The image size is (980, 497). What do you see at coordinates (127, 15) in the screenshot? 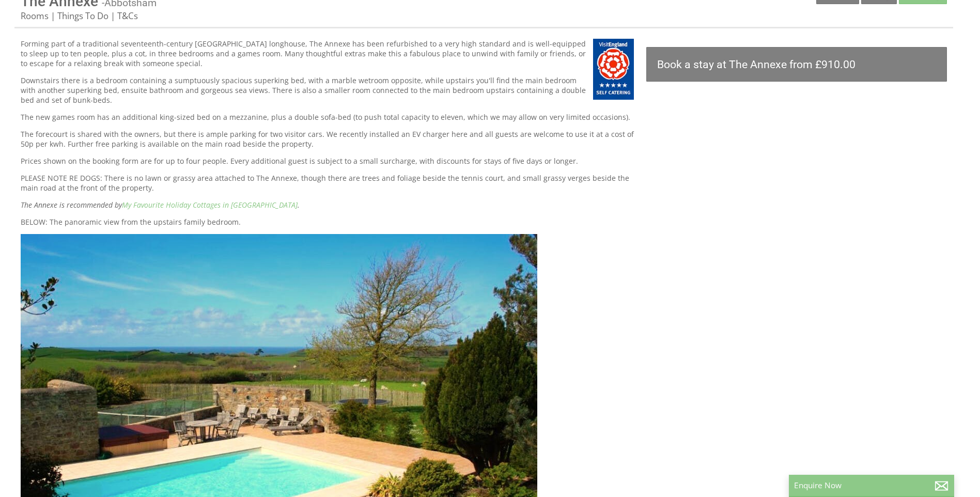
I see `a: T&Cs` at bounding box center [127, 15].